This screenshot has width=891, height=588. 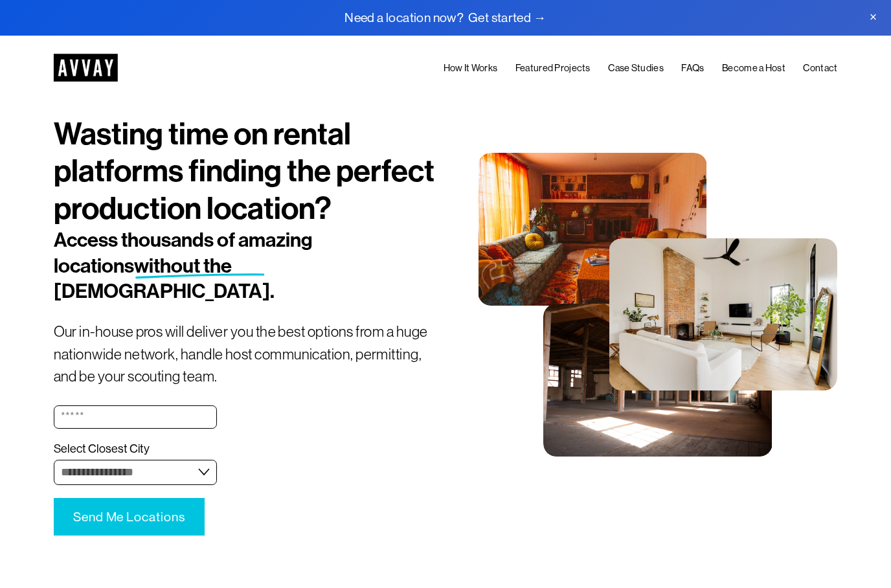 I want to click on button: Send Me LocationsSend Me Locations, so click(x=129, y=517).